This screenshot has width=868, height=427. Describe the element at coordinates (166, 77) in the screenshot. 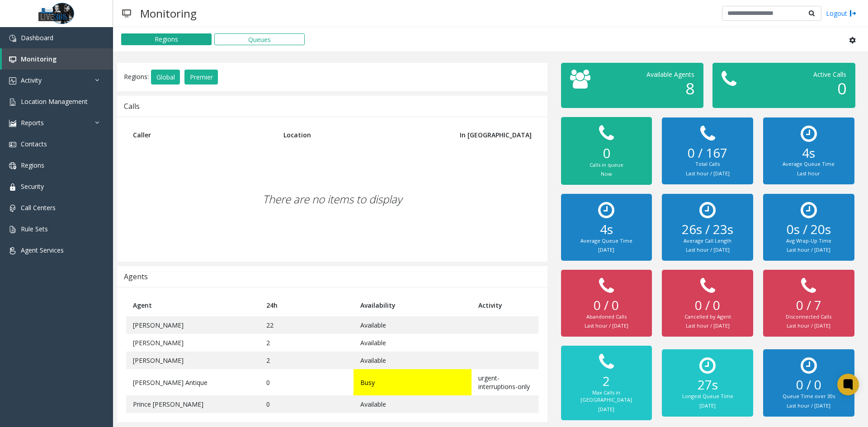

I see `button: Global` at that location.